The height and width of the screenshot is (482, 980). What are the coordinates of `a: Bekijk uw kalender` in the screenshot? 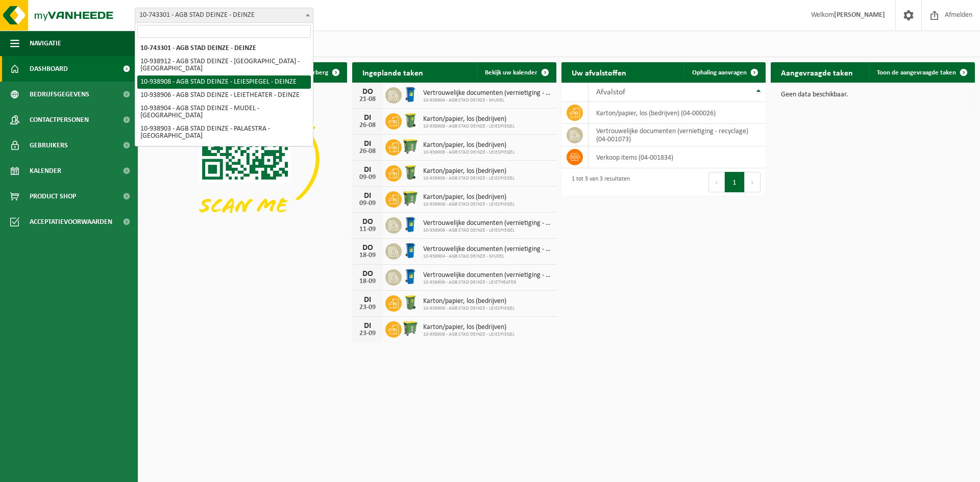 It's located at (516, 72).